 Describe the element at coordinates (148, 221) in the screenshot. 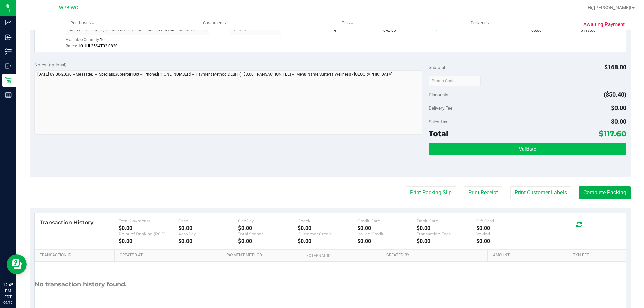

I see `div: Total Payments` at that location.